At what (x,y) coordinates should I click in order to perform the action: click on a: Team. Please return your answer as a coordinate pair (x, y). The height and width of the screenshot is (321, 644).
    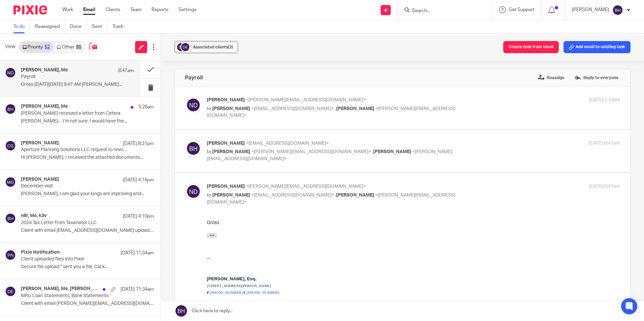
    Looking at the image, I should click on (136, 9).